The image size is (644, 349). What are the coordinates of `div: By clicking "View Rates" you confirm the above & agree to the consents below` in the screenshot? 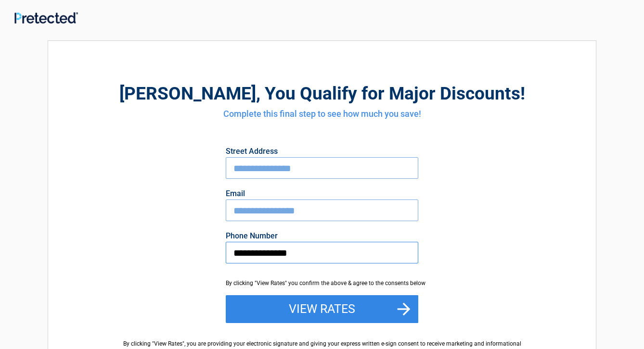 It's located at (322, 283).